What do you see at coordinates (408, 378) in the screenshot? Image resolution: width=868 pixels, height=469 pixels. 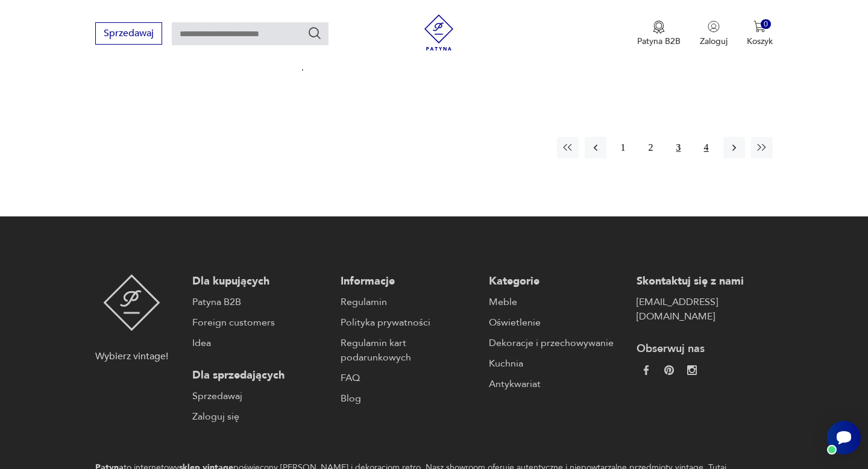 I see `a: FAQ` at bounding box center [408, 378].